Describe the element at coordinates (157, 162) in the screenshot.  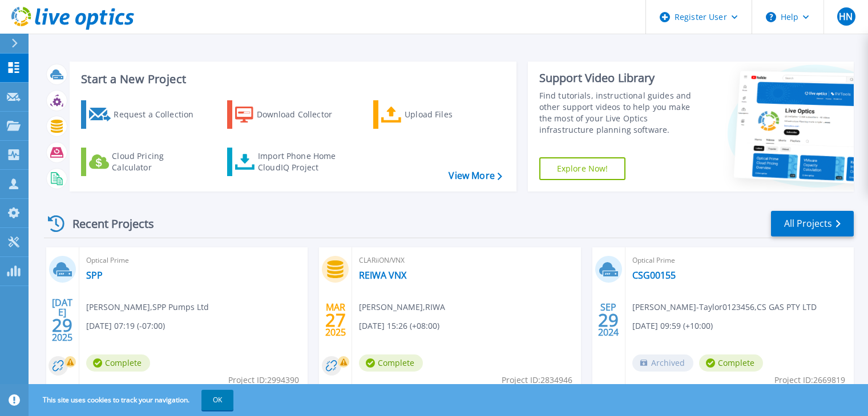
I see `div: Cloud Pricing Calculator` at that location.